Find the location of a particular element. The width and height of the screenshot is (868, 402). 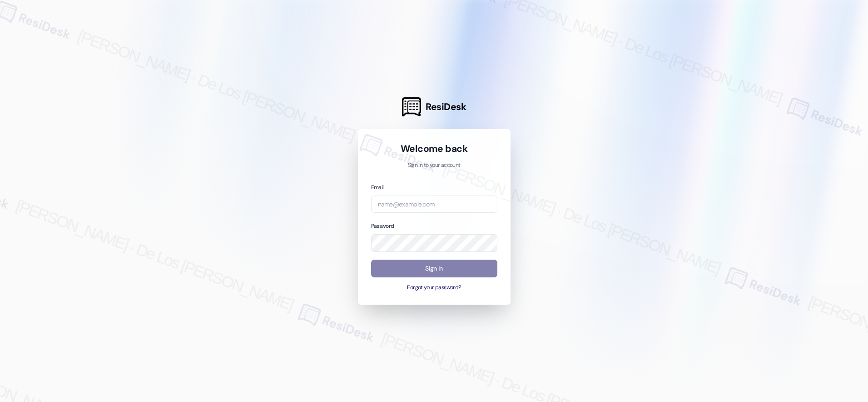

button: Sign In is located at coordinates (434, 268).